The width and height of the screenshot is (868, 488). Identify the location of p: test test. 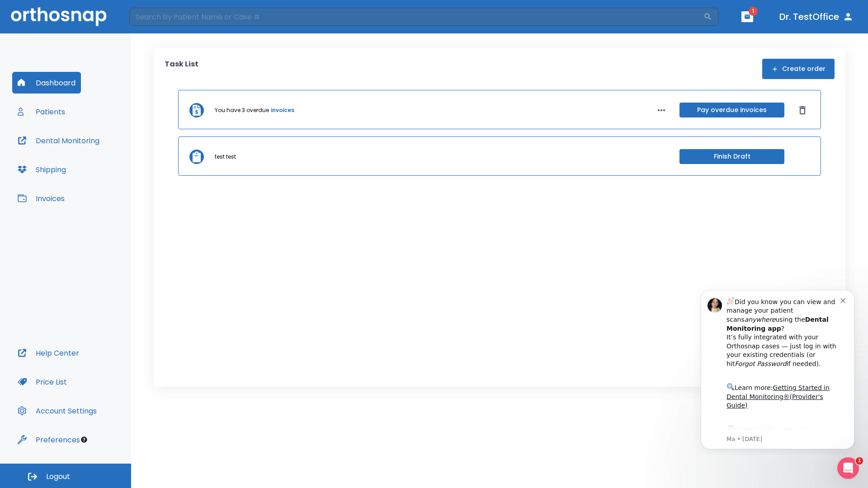
(225, 157).